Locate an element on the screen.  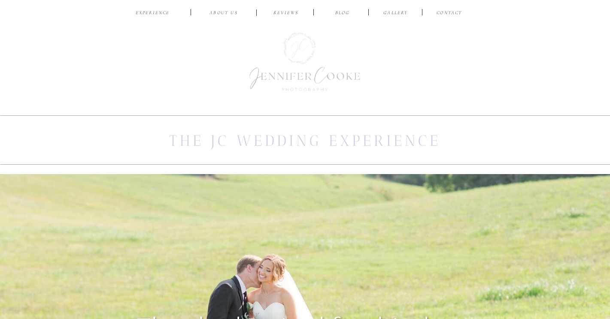
nav: ABOUT US is located at coordinates (224, 13).